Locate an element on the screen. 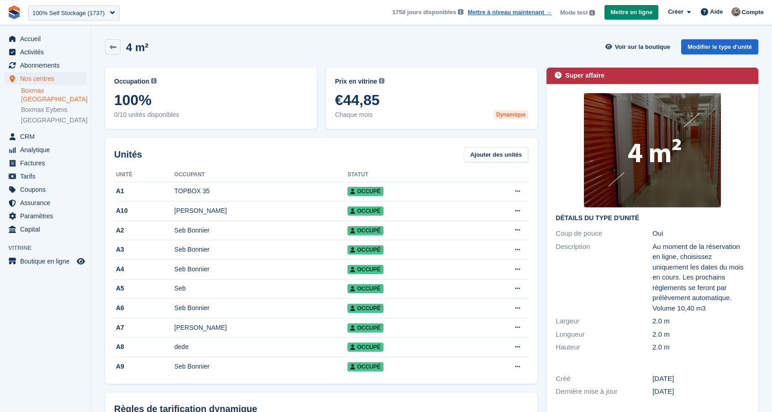 Image resolution: width=772 pixels, height=412 pixels. span: €44,85 is located at coordinates (432, 100).